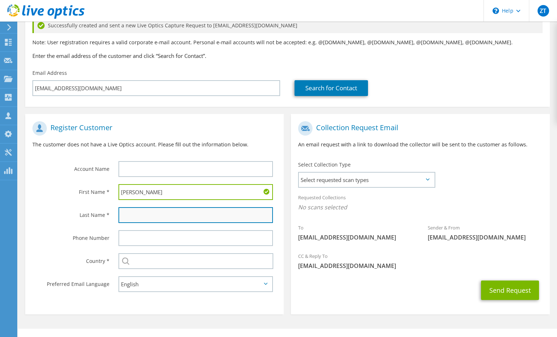  What do you see at coordinates (71, 213) in the screenshot?
I see `label: Last Name *` at bounding box center [71, 213].